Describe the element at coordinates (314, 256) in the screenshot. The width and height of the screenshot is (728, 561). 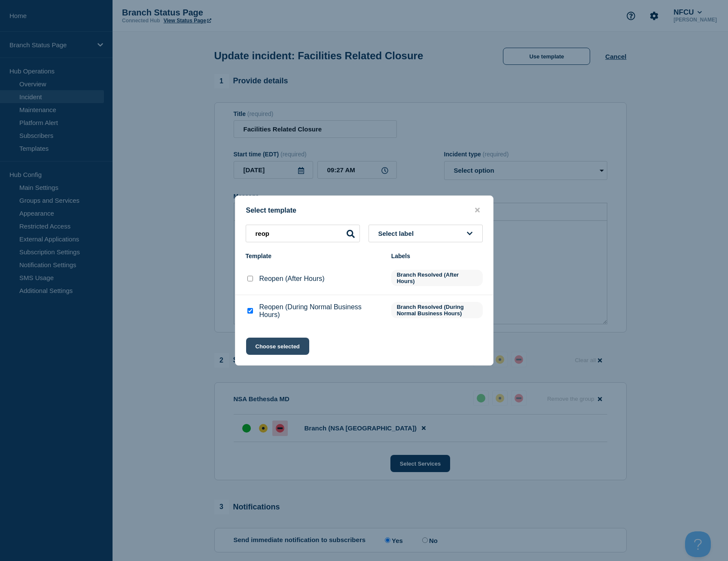
I see `div: Template` at that location.